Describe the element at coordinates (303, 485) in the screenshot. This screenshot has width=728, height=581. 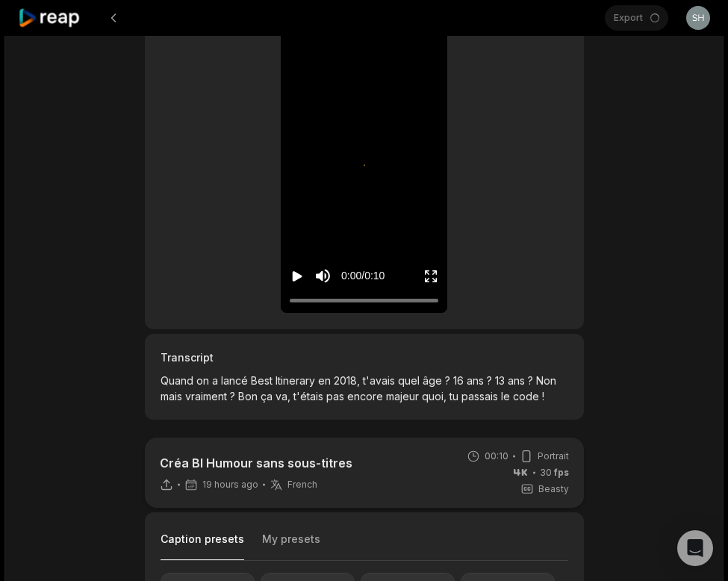
I see `span: French` at that location.